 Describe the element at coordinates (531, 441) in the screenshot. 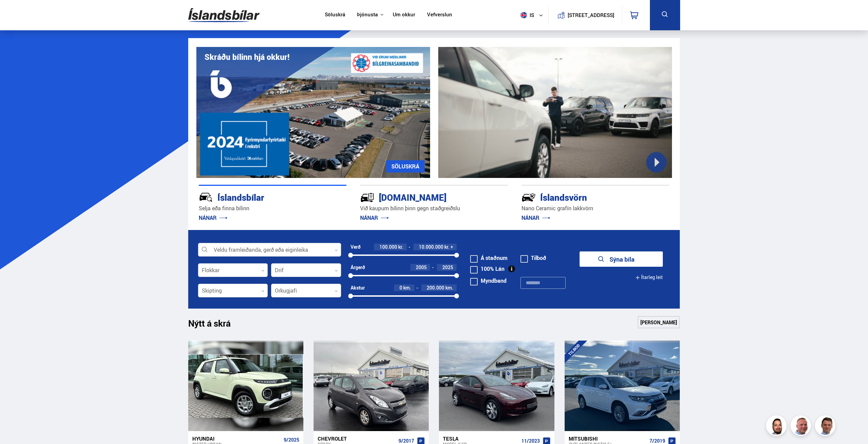

I see `span: 11/2023` at that location.